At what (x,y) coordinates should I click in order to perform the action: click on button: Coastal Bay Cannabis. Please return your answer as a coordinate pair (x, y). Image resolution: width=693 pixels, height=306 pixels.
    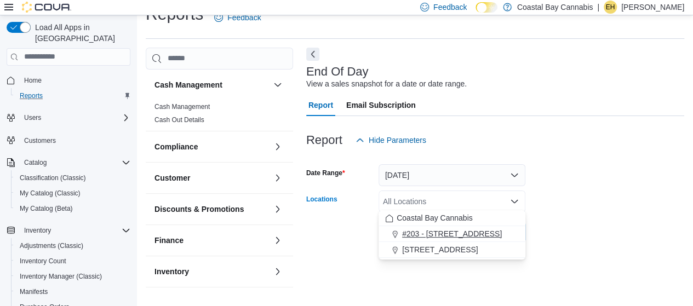
    Looking at the image, I should click on (452, 218).